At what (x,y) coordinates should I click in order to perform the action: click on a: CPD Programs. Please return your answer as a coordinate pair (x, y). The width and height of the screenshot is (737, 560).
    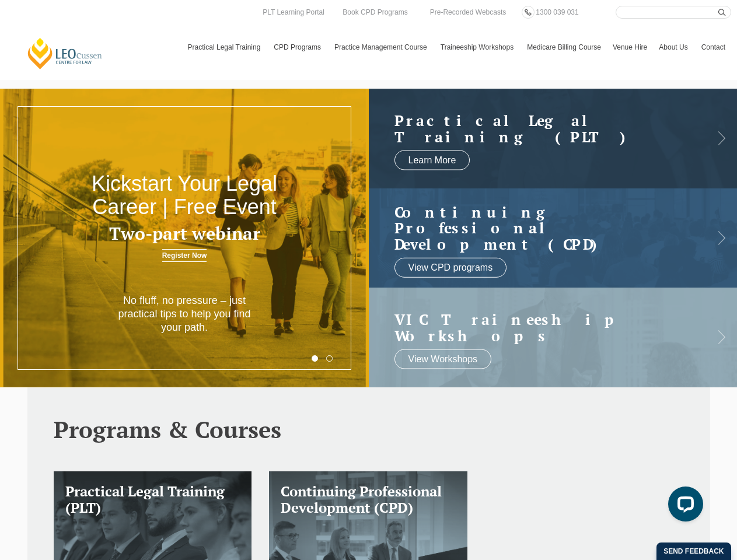
    Looking at the image, I should click on (298, 47).